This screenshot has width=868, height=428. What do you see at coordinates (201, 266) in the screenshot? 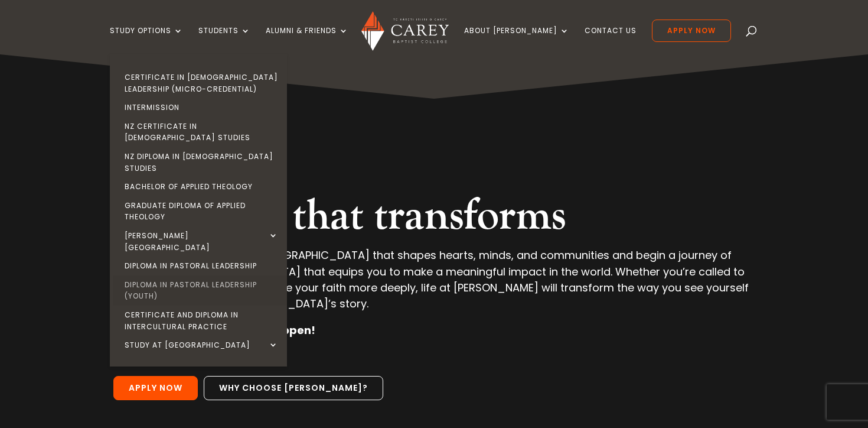
I see `a: Diploma in Pastoral Leadership` at bounding box center [201, 266].